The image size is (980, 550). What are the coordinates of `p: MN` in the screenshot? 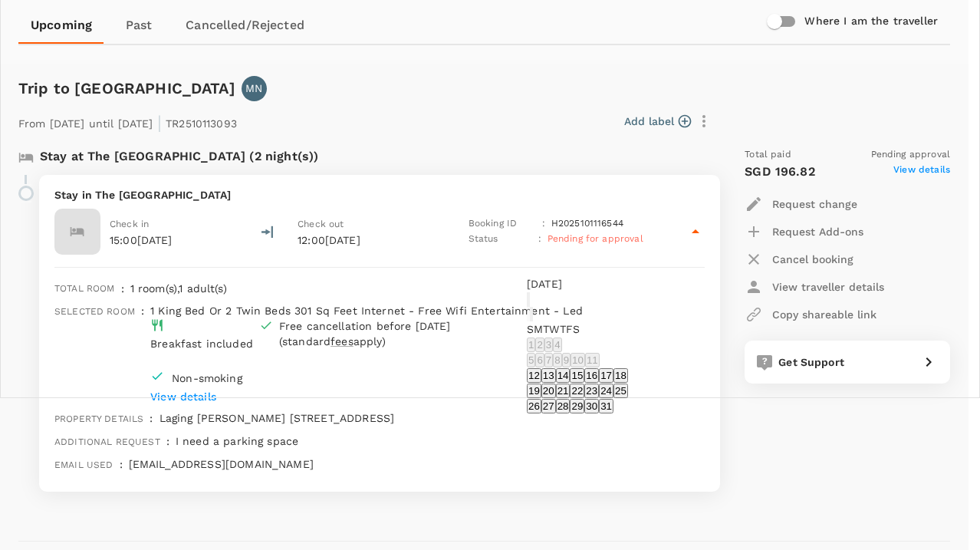 It's located at (254, 88).